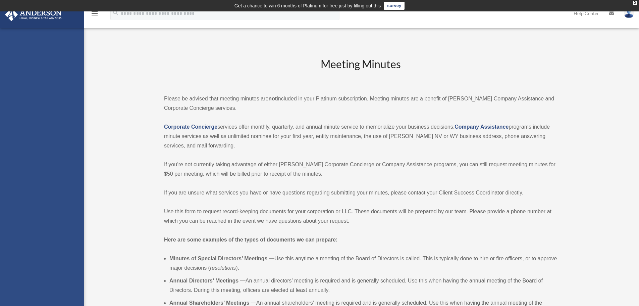 Image resolution: width=639 pixels, height=306 pixels. I want to click on b: Annual Directors’ Meetings —, so click(207, 280).